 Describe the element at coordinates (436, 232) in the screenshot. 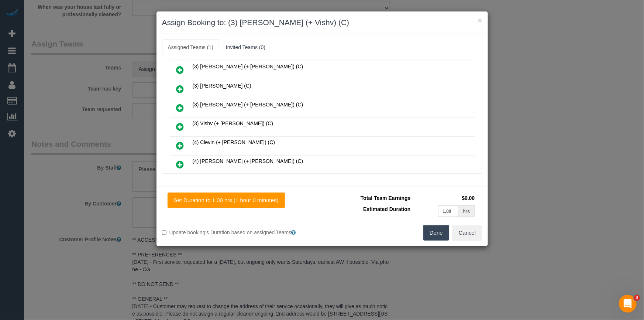

I see `button: Done` at that location.